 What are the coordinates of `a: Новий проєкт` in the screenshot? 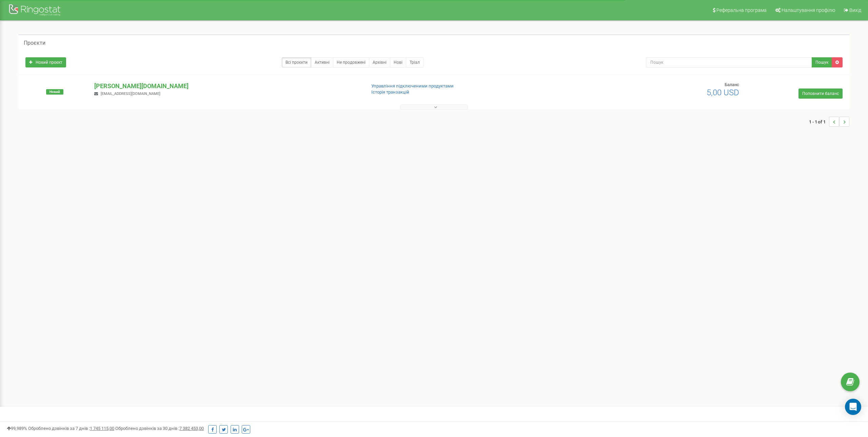 It's located at (46, 62).